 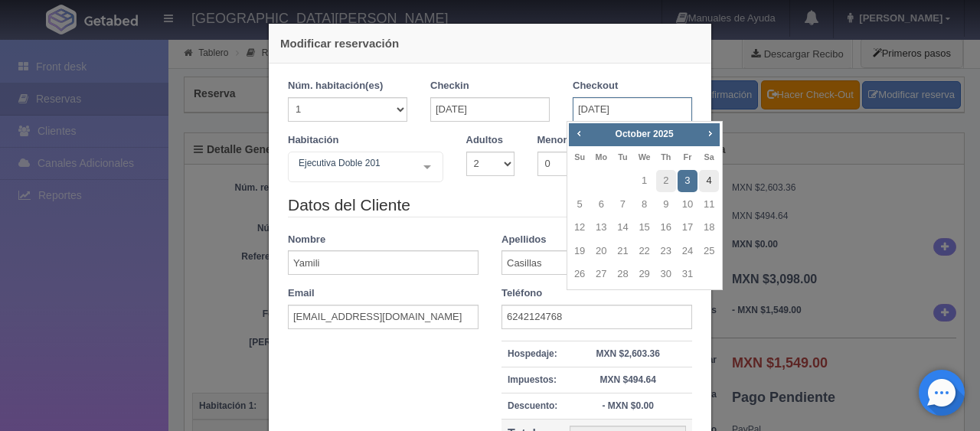 What do you see at coordinates (645, 181) in the screenshot?
I see `a: 1` at bounding box center [645, 181].